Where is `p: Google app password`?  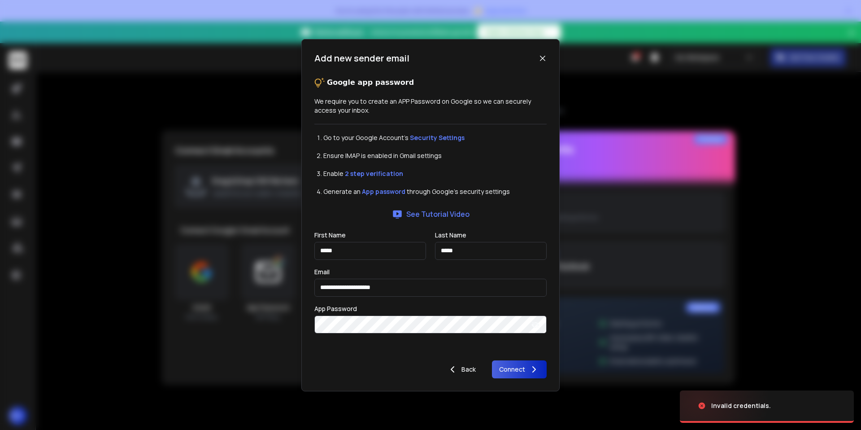
p: Google app password is located at coordinates (371, 83).